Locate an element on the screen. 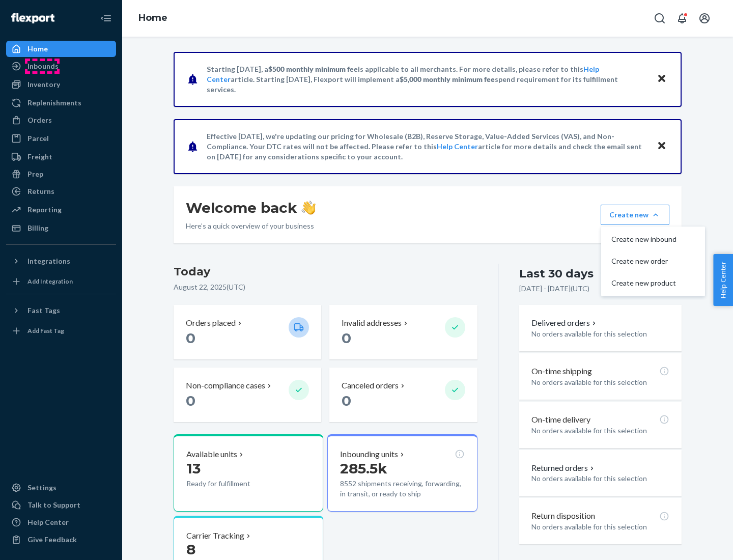 This screenshot has width=733, height=560. button: Create new order is located at coordinates (653, 261).